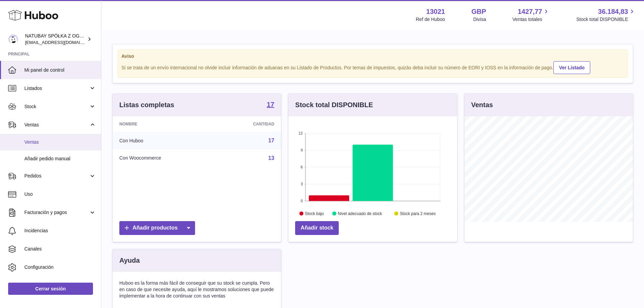 This screenshot has height=308, width=644. What do you see at coordinates (271, 158) in the screenshot?
I see `a: 13` at bounding box center [271, 158].